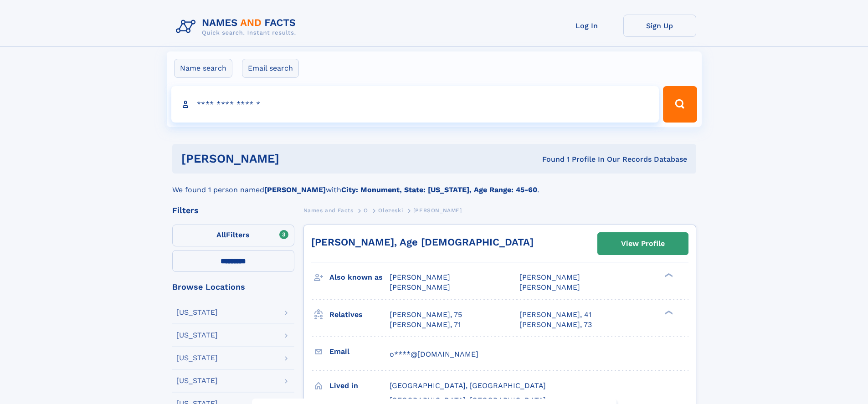  I want to click on label: Email search, so click(270, 68).